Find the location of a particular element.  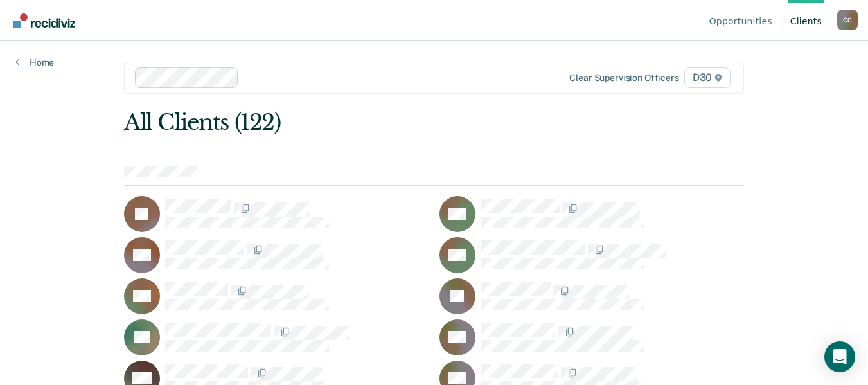

div: Open Intercom Messenger is located at coordinates (839, 357).